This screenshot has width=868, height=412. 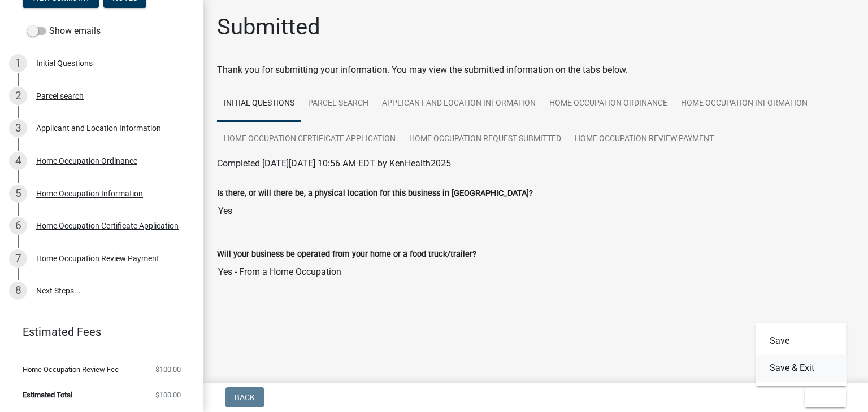 I want to click on div: 7, so click(x=18, y=258).